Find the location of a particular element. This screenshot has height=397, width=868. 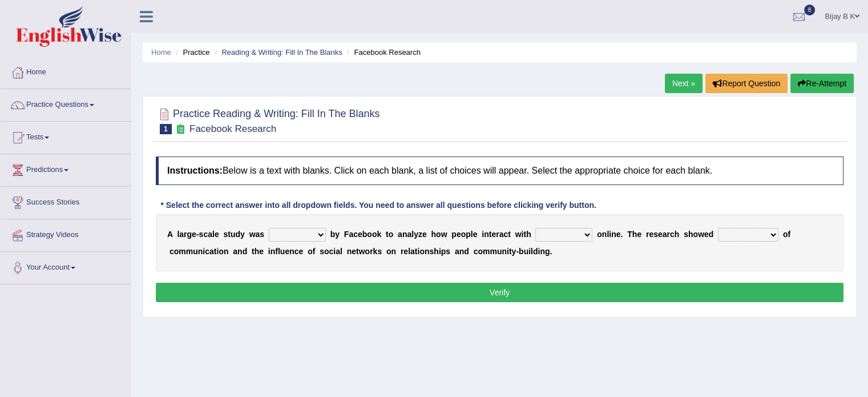

b: F is located at coordinates (346, 234).